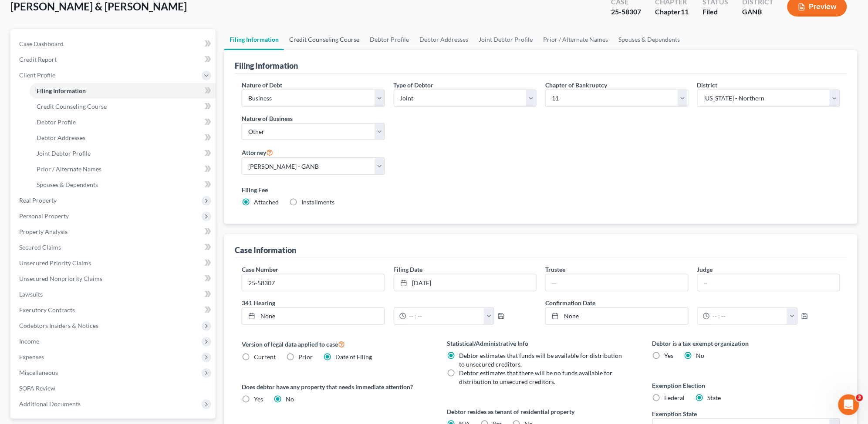 The height and width of the screenshot is (424, 868). Describe the element at coordinates (113, 248) in the screenshot. I see `a: Secured Claims` at that location.